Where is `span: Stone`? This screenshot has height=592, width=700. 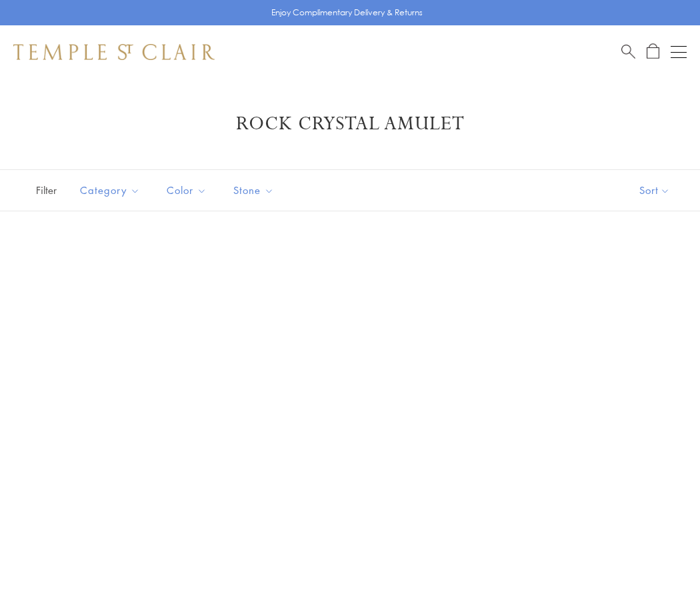
span: Stone is located at coordinates (256, 190).